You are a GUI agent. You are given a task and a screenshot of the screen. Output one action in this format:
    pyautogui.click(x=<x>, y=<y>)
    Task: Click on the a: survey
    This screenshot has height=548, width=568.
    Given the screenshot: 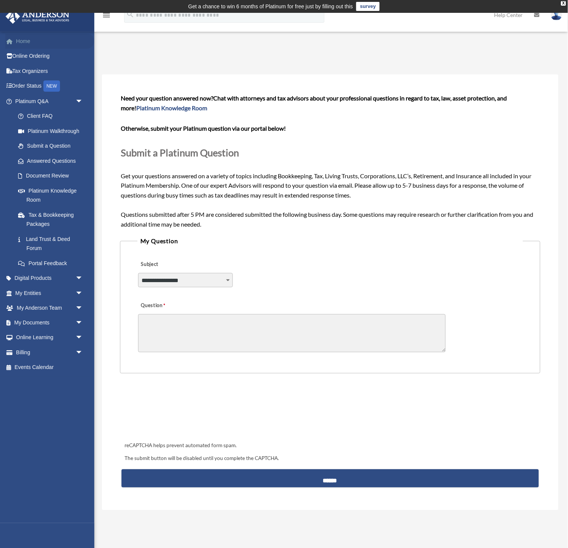 What is the action you would take?
    pyautogui.click(x=368, y=6)
    